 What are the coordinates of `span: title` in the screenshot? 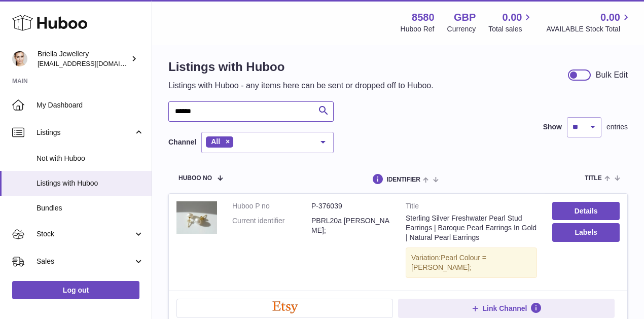 It's located at (593, 178).